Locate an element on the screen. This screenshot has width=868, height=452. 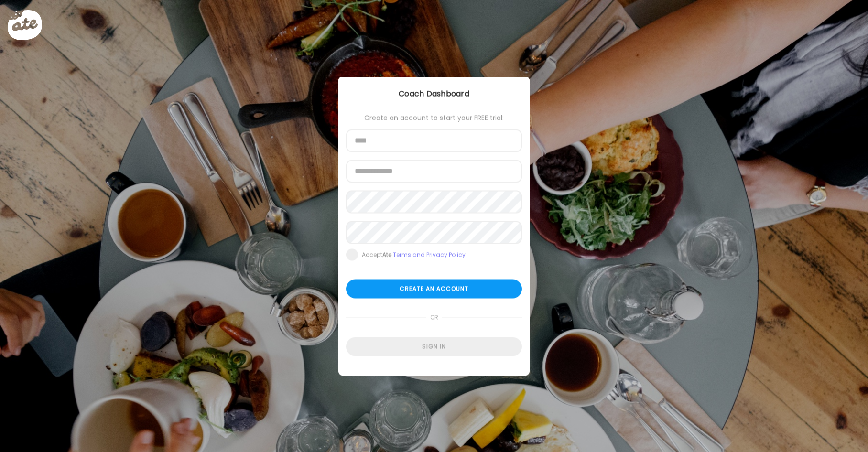
div: Coach Dashboard is located at coordinates (434, 94).